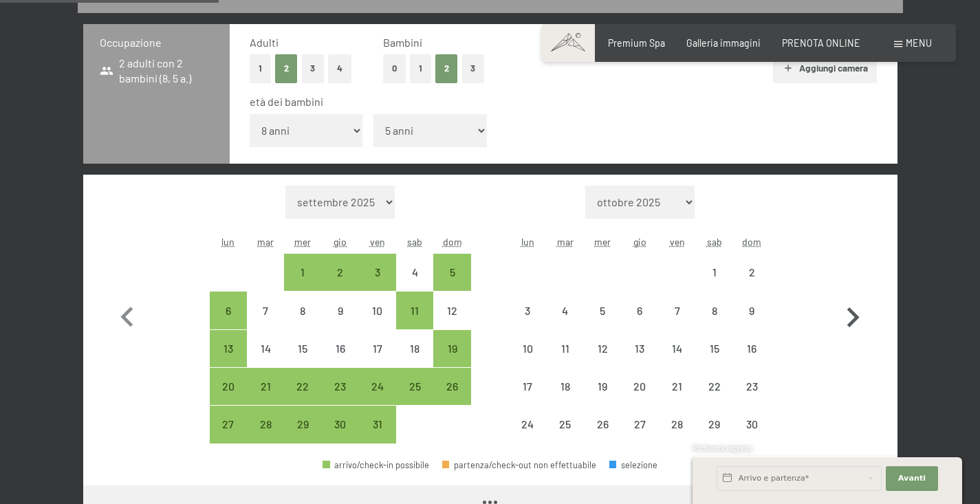 The image size is (980, 504). What do you see at coordinates (566, 322) in the screenshot?
I see `div: 4` at bounding box center [566, 322].